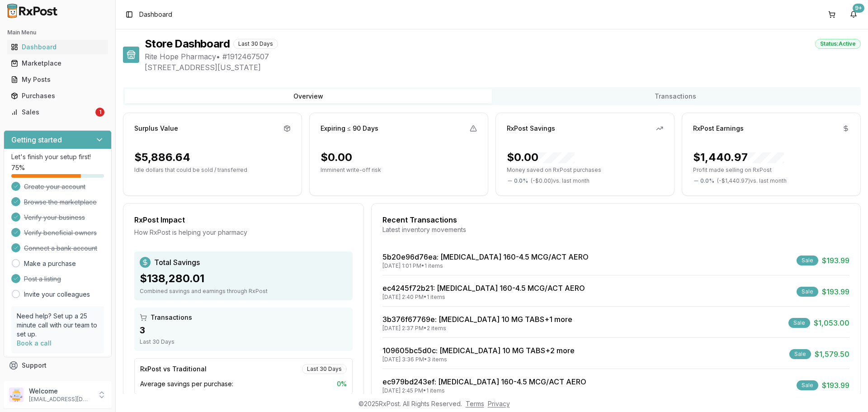 The width and height of the screenshot is (868, 412). What do you see at coordinates (560, 181) in the screenshot?
I see `span: ( - $0.00 ) vs. last month` at bounding box center [560, 181].